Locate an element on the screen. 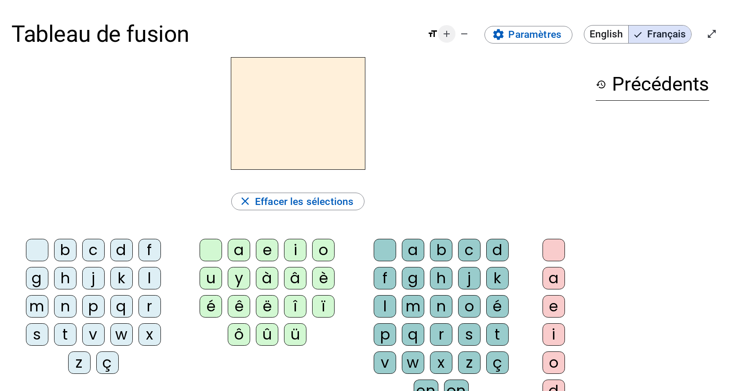 The width and height of the screenshot is (732, 391). div: ë is located at coordinates (267, 306).